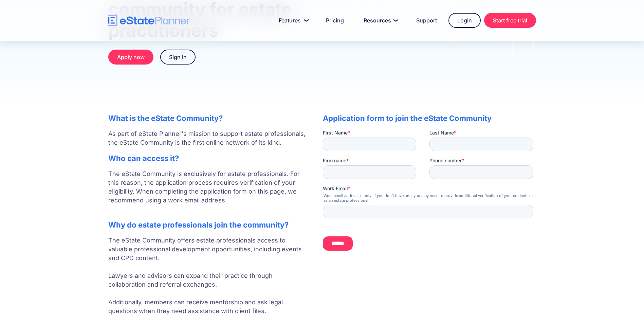 The image size is (644, 324). I want to click on span: Last Name, so click(119, 3).